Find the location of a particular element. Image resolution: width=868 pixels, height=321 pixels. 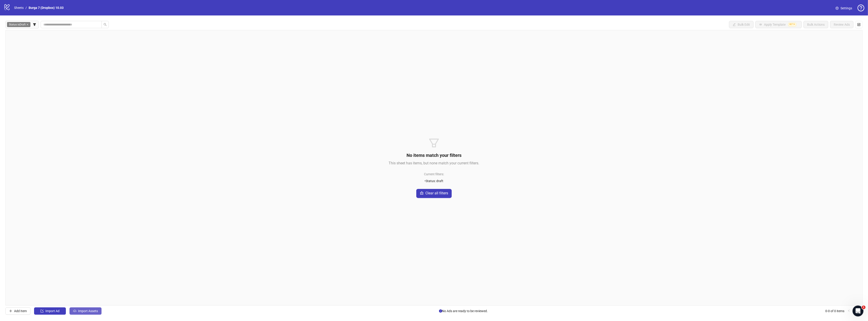

span: setting is located at coordinates (837, 8).